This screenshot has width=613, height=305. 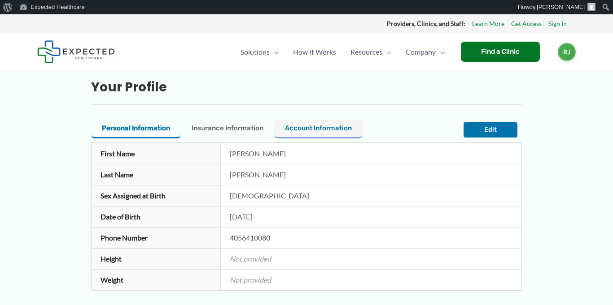 I want to click on a: Get Access, so click(x=526, y=24).